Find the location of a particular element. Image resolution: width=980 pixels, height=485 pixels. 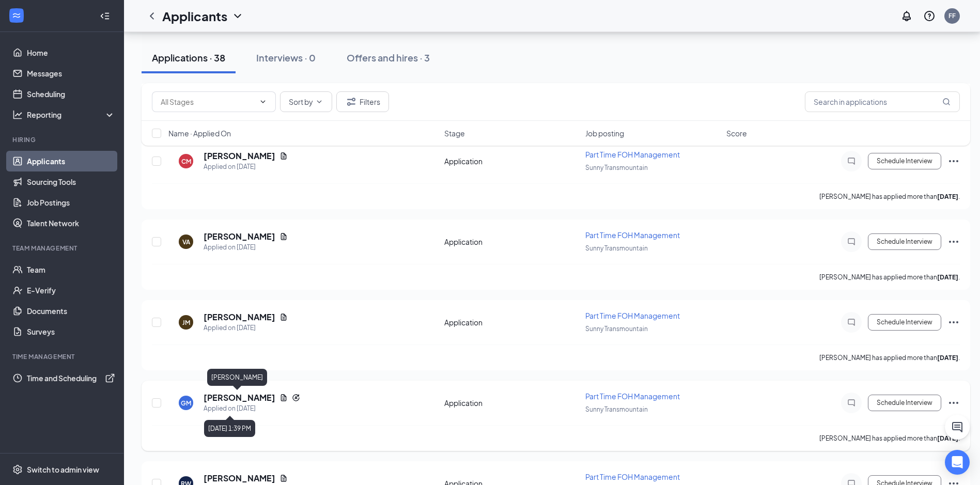

a: Messages is located at coordinates (71, 73).